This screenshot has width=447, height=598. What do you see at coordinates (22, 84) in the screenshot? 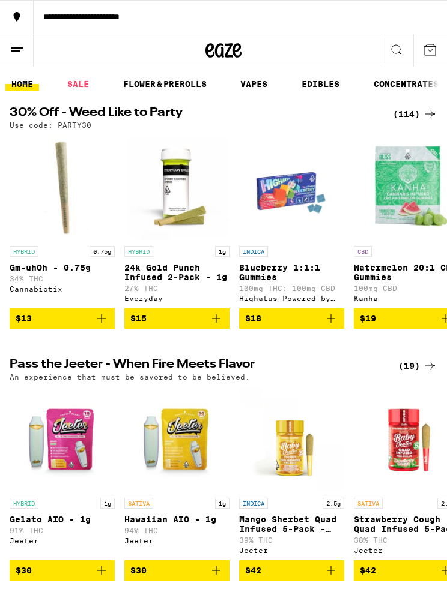
I see `a: HOME` at bounding box center [22, 84].